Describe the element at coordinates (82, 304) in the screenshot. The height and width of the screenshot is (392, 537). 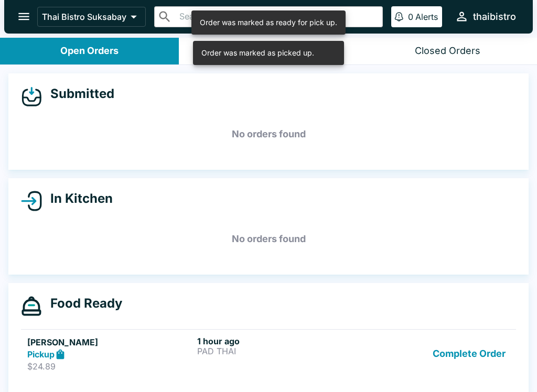
I see `h4: Food Ready` at that location.